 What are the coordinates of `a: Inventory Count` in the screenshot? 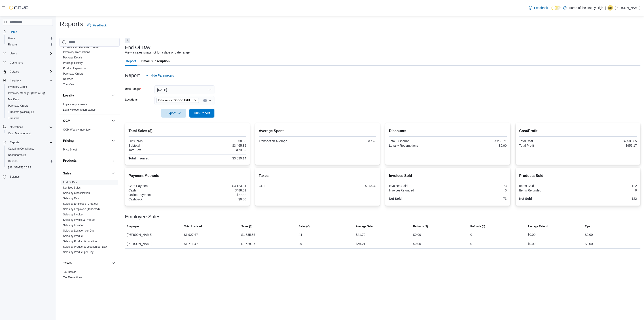 It's located at (17, 87).